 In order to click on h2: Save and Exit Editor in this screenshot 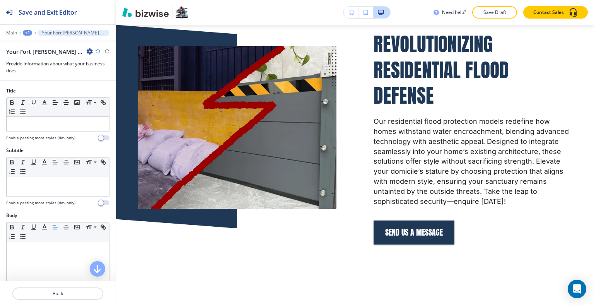, I will do `click(48, 12)`.